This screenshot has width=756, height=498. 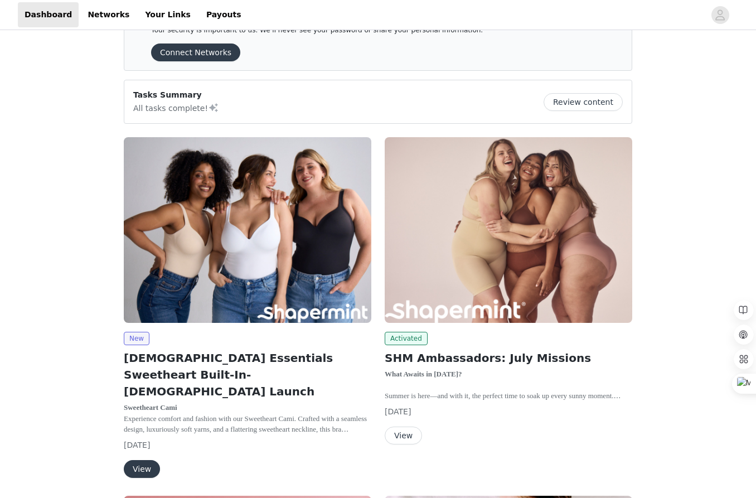 What do you see at coordinates (176, 95) in the screenshot?
I see `p: Tasks Summary` at bounding box center [176, 95].